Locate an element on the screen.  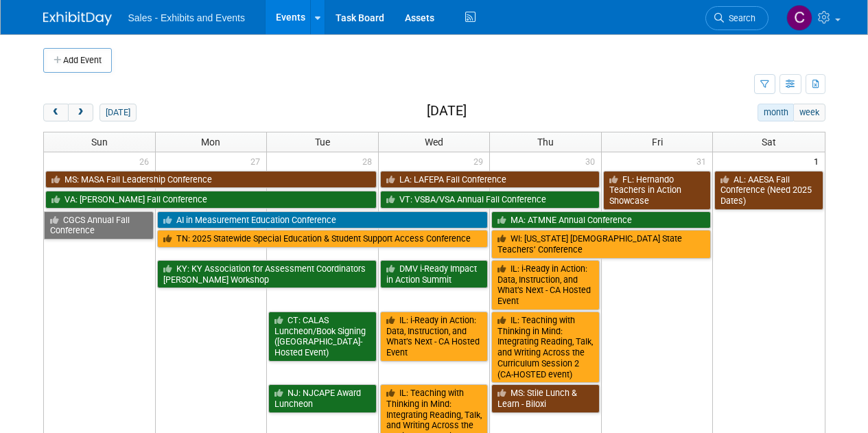
span: Mon is located at coordinates (211, 142).